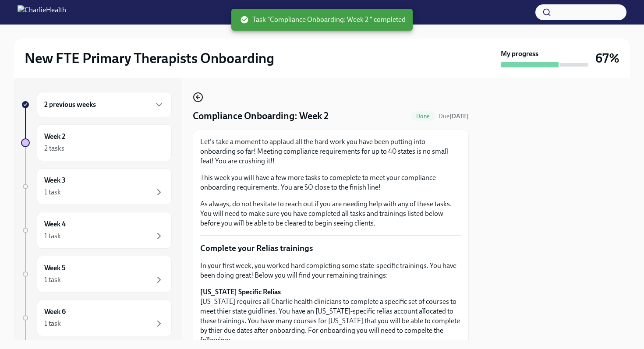 Image resolution: width=644 pixels, height=349 pixels. Describe the element at coordinates (55, 312) in the screenshot. I see `h6: Week 6` at that location.